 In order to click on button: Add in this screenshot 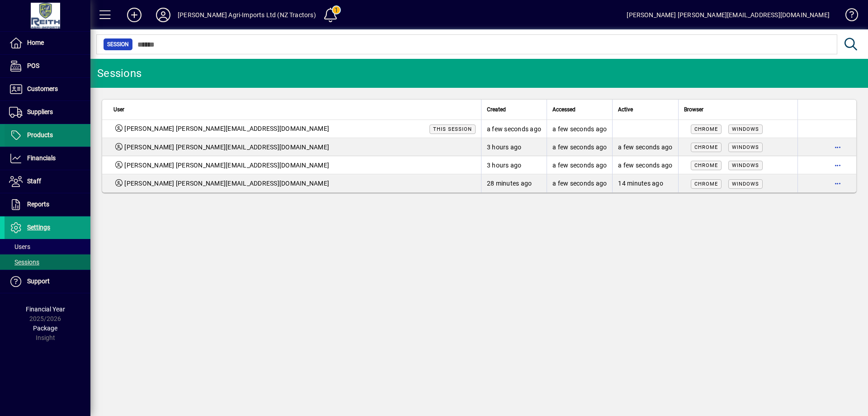, I will do `click(134, 15)`.